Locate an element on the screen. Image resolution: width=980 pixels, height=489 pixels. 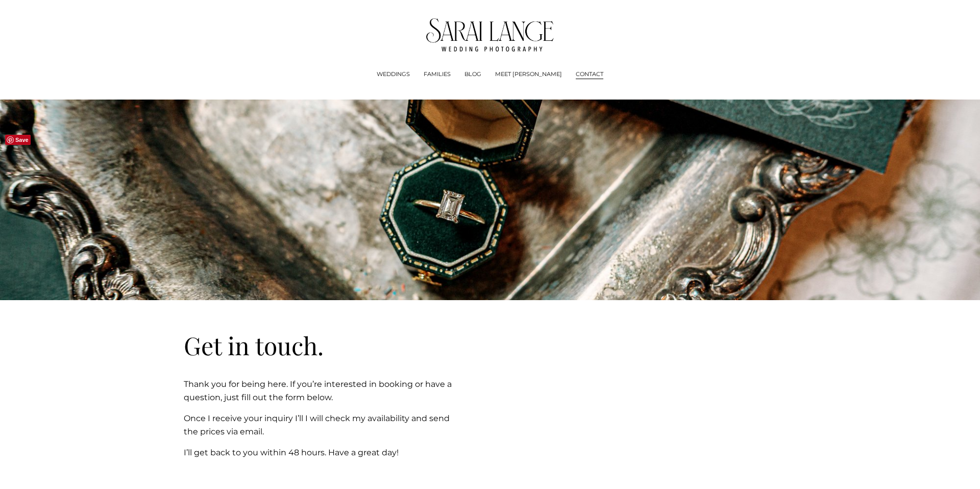
p: I’ll get back to you within 48 hours. Have a great day! is located at coordinates (323, 453).